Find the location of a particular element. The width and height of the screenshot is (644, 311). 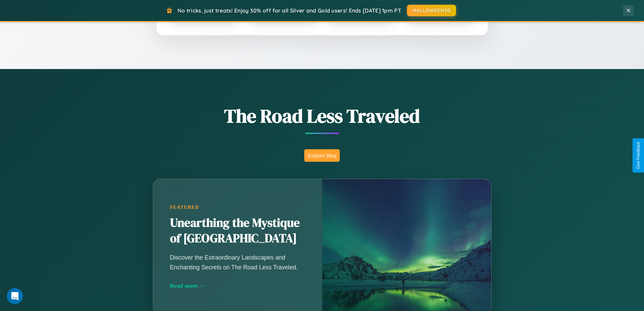

div: Give Feedback is located at coordinates (638, 156).